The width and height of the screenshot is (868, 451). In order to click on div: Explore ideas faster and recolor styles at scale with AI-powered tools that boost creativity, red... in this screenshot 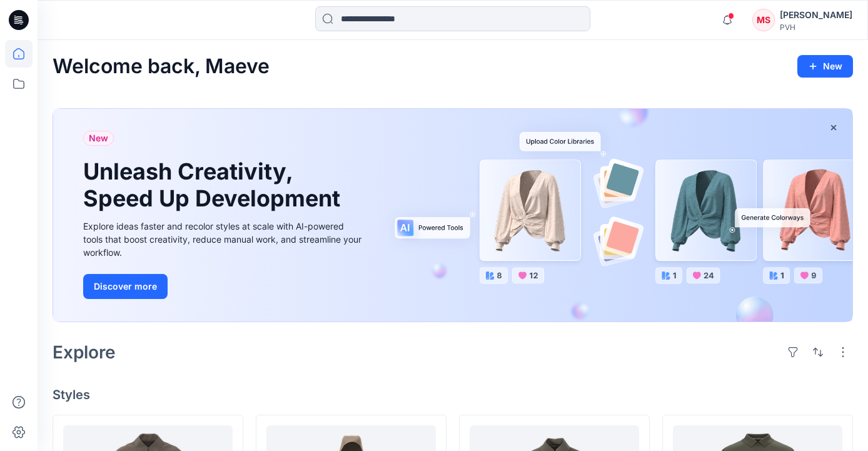, I will do `click(224, 239)`.